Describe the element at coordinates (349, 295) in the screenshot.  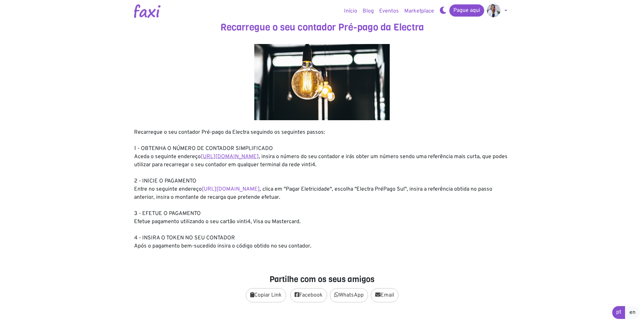
I see `a: WhatsApp` at that location.